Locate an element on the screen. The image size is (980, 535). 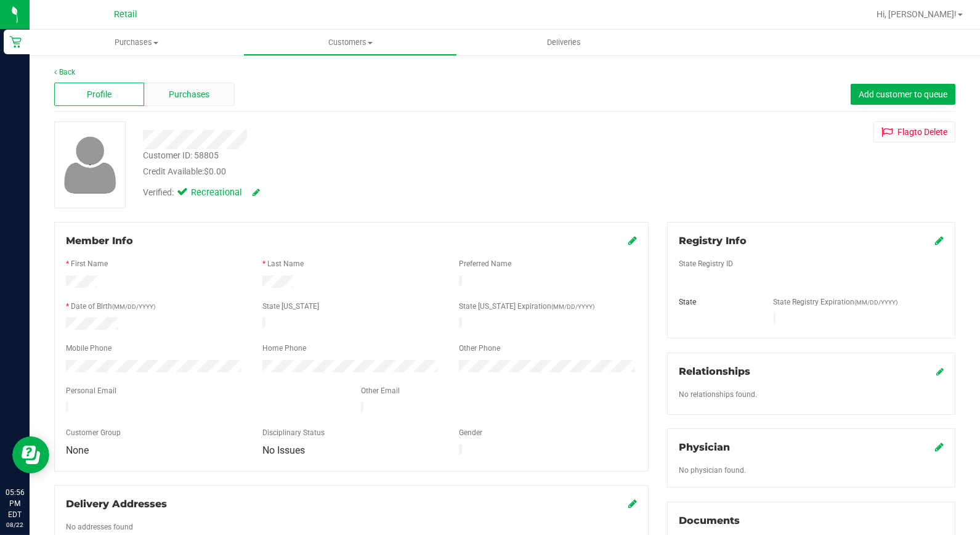
inline-svg: Retail is located at coordinates (15, 42).